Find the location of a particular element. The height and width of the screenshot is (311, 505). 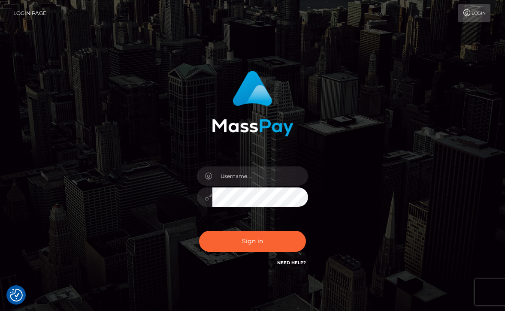

a: Need Help? is located at coordinates (291, 262).